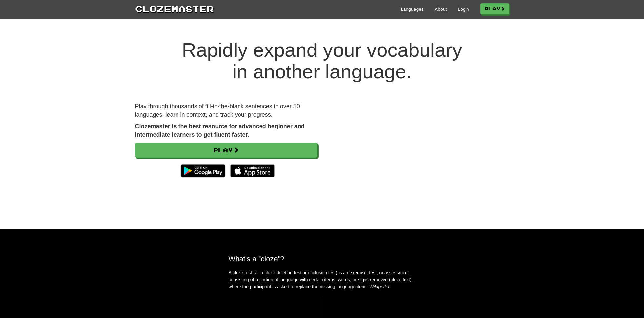  I want to click on img: Download_on_the_App_Store_Badge_US-UK_135x40-25178aeef6eb6b83b96f5f2d004eda3bffbb37122de64afbaef7..., so click(252, 171).